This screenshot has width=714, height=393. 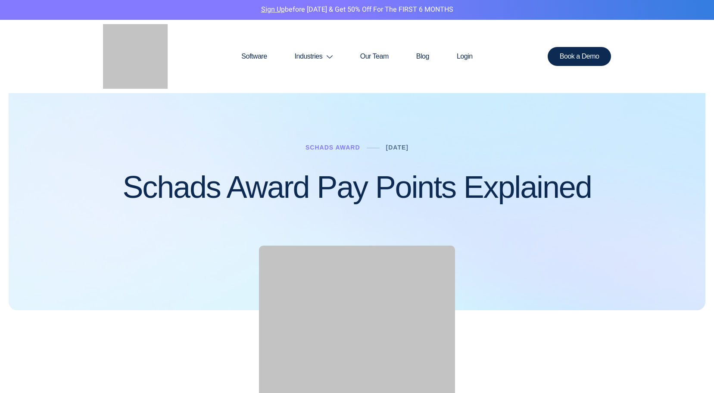 What do you see at coordinates (465, 56) in the screenshot?
I see `a: Login` at bounding box center [465, 56].